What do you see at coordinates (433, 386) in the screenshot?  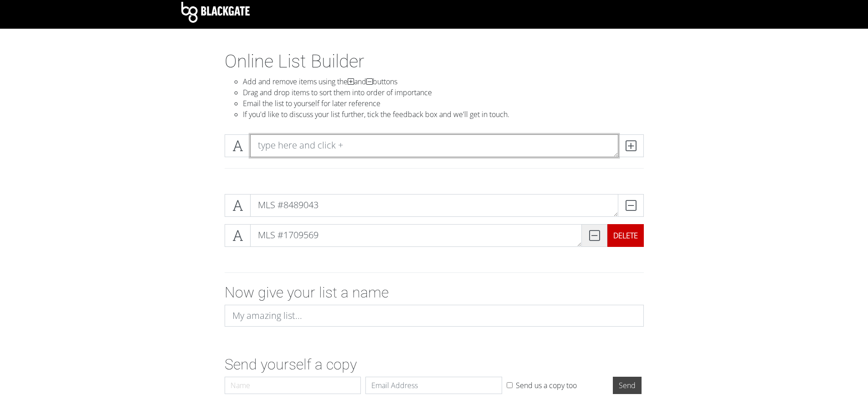 I see `input: Email Address` at bounding box center [433, 386].